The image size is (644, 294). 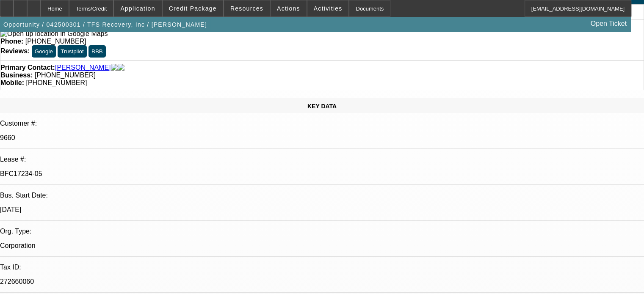 What do you see at coordinates (44, 51) in the screenshot?
I see `button: Google` at bounding box center [44, 51].